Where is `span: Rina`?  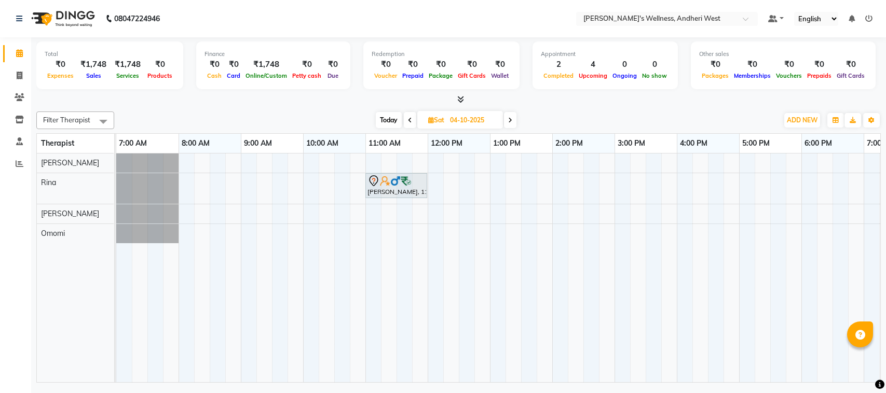 span: Rina is located at coordinates (48, 183).